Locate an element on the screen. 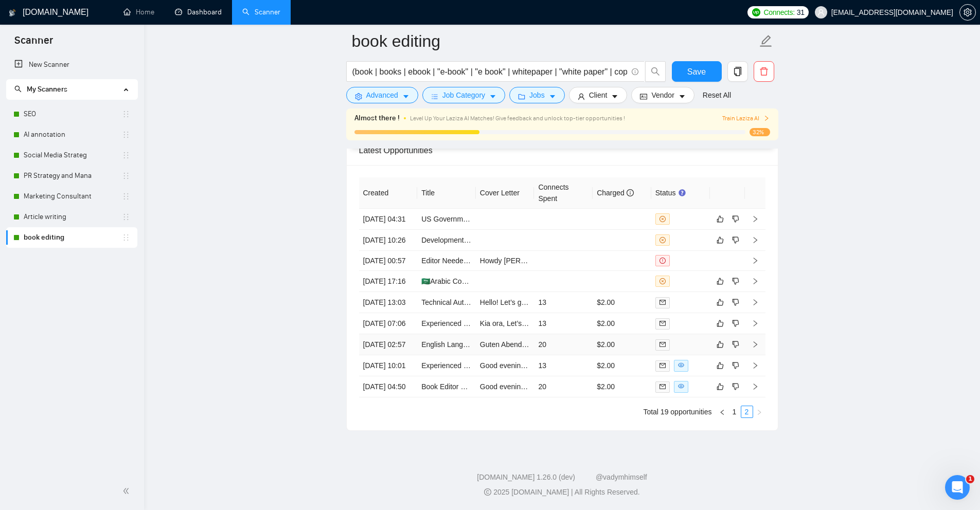 The image size is (980, 510). th: Cover Letter is located at coordinates (505, 193).